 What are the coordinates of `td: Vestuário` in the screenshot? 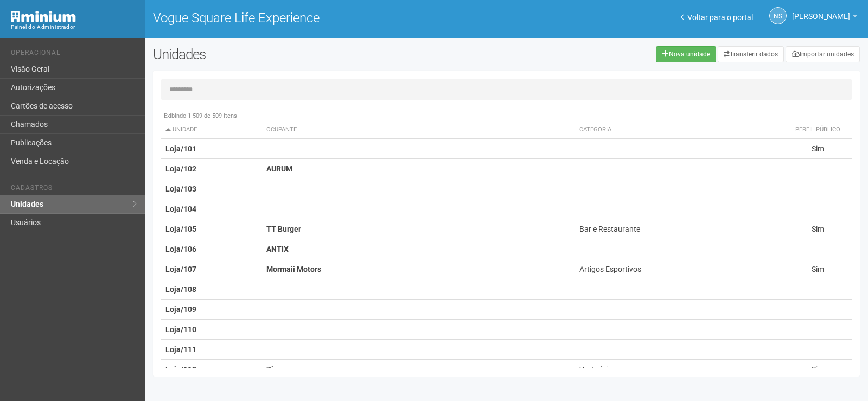 It's located at (679, 369).